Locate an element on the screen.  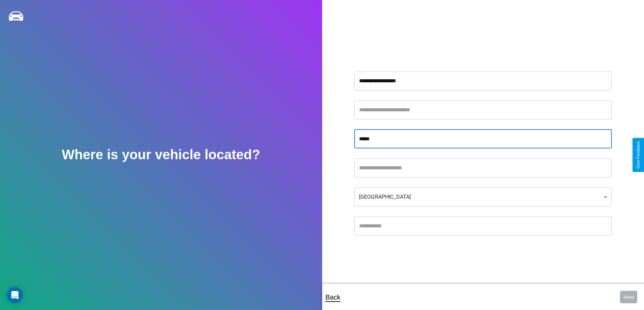
div: Open Intercom Messenger is located at coordinates (15, 295).